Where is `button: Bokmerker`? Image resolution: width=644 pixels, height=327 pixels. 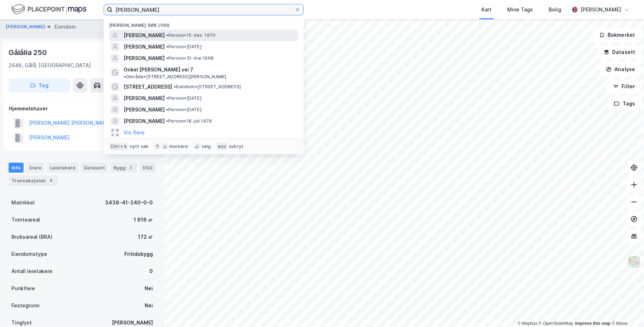
button: Bokmerker is located at coordinates (617, 35).